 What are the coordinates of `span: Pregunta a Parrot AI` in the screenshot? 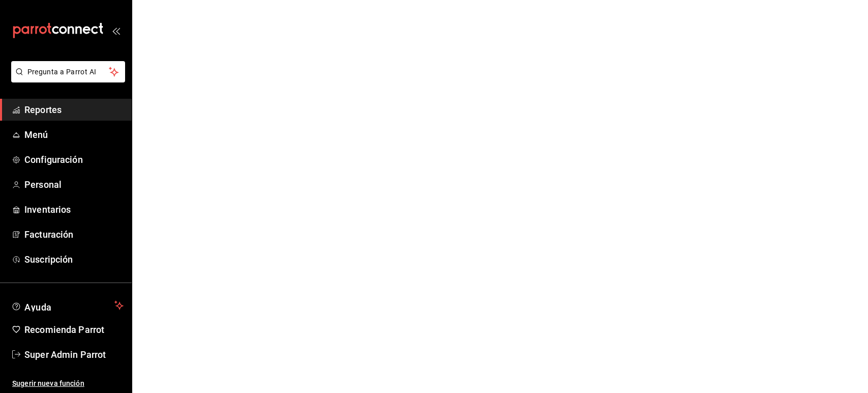 It's located at (68, 72).